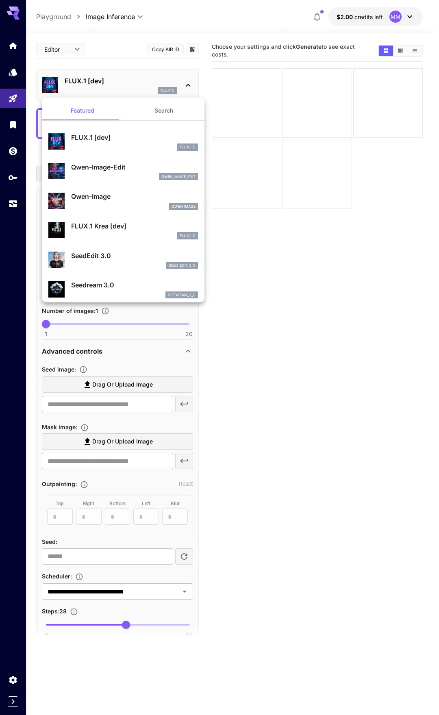 This screenshot has height=715, width=439. What do you see at coordinates (135, 137) in the screenshot?
I see `p: FLUX.1 [dev]` at bounding box center [135, 137].